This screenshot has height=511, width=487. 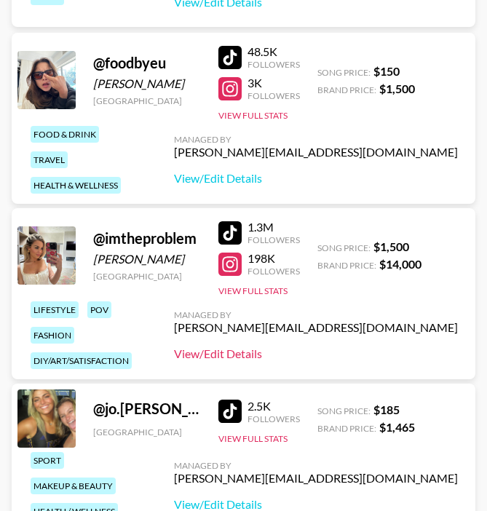 I want to click on strong: $ 150, so click(x=387, y=71).